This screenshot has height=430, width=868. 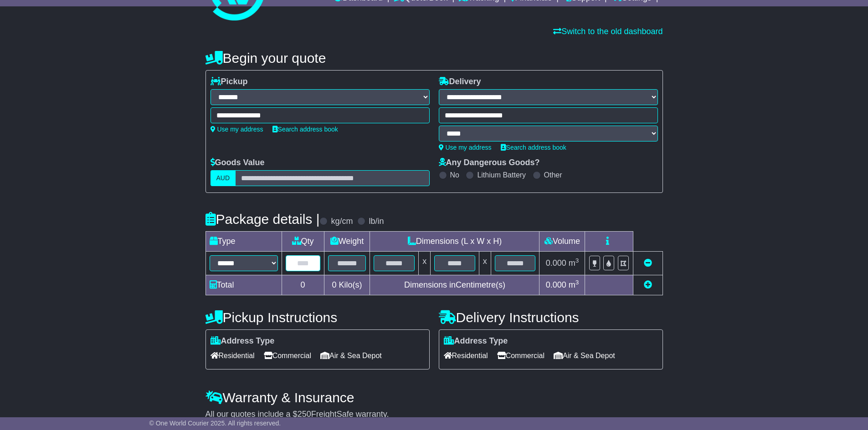 I want to click on label: Delivery, so click(x=460, y=82).